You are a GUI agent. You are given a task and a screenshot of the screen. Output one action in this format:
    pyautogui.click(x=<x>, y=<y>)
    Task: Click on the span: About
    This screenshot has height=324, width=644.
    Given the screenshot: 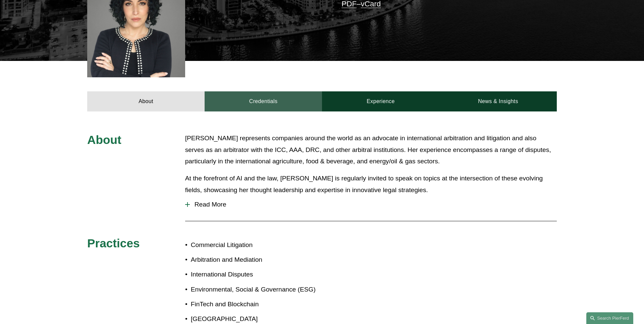 What is the action you would take?
    pyautogui.click(x=105, y=140)
    